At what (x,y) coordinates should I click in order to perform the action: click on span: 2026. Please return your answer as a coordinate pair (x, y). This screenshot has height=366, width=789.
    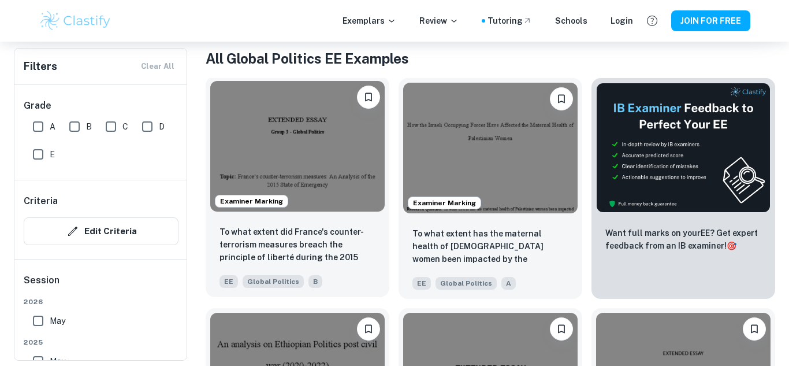
    Looking at the image, I should click on (101, 301).